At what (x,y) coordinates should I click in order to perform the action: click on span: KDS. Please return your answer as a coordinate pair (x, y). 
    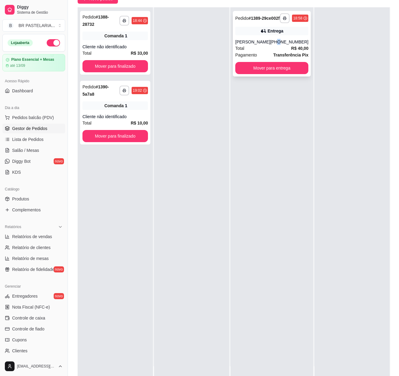
    Looking at the image, I should click on (16, 172).